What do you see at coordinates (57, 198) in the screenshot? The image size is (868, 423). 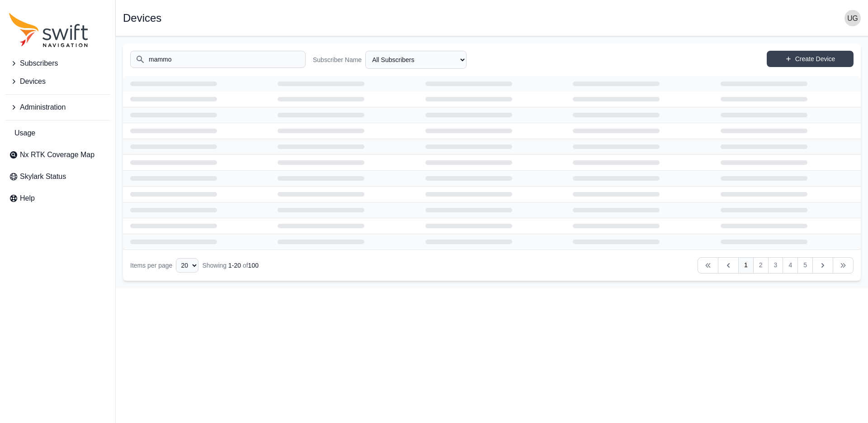 I see `a: Help` at bounding box center [57, 198].